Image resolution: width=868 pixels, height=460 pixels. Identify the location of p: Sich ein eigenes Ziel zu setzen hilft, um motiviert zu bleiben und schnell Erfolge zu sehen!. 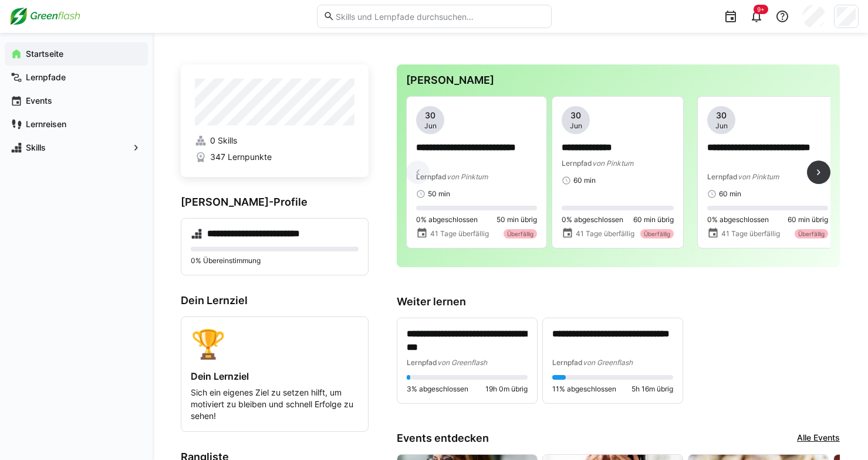
(275, 405).